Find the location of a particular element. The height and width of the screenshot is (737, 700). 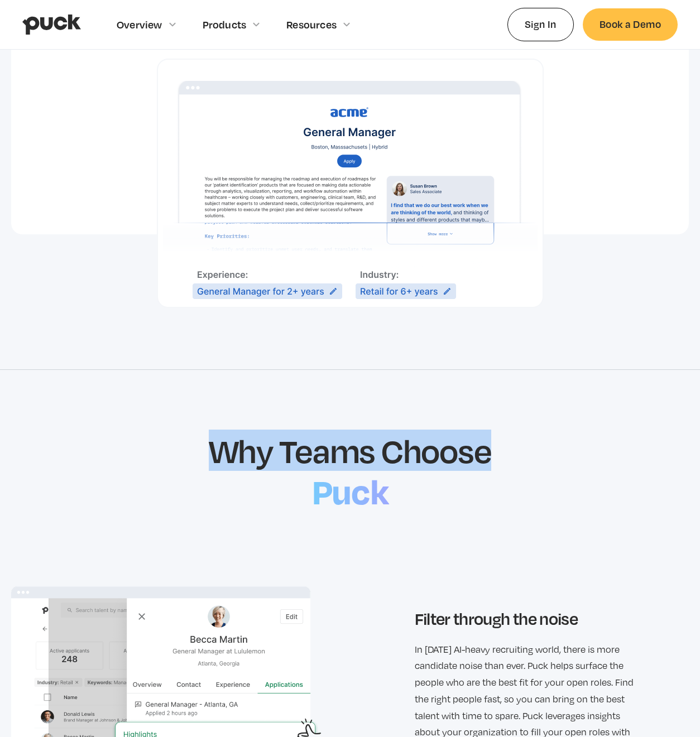

h3: Filter through the noise is located at coordinates (531, 618).